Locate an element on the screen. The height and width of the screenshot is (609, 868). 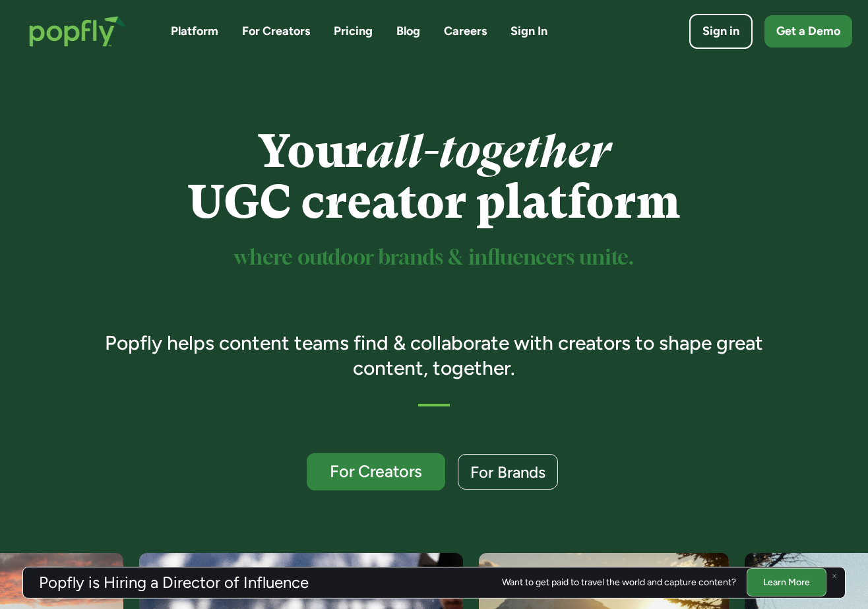
sup: where outdoor brands & influencers unite. is located at coordinates (434, 258).